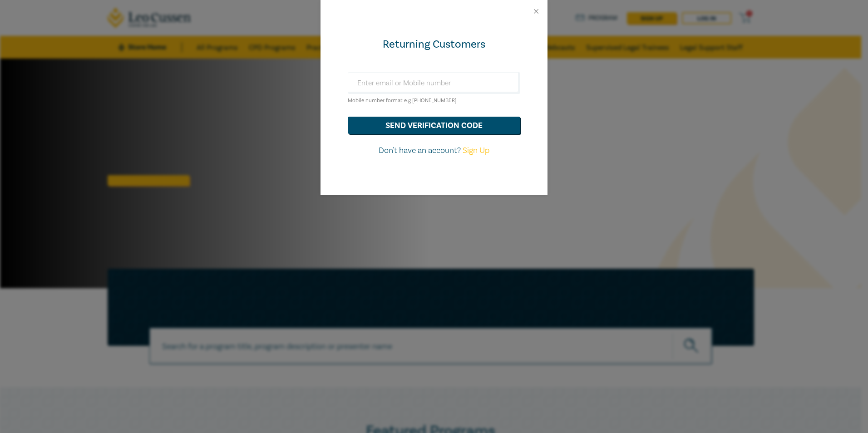 The height and width of the screenshot is (433, 868). What do you see at coordinates (476, 150) in the screenshot?
I see `a: Sign Up` at bounding box center [476, 150].